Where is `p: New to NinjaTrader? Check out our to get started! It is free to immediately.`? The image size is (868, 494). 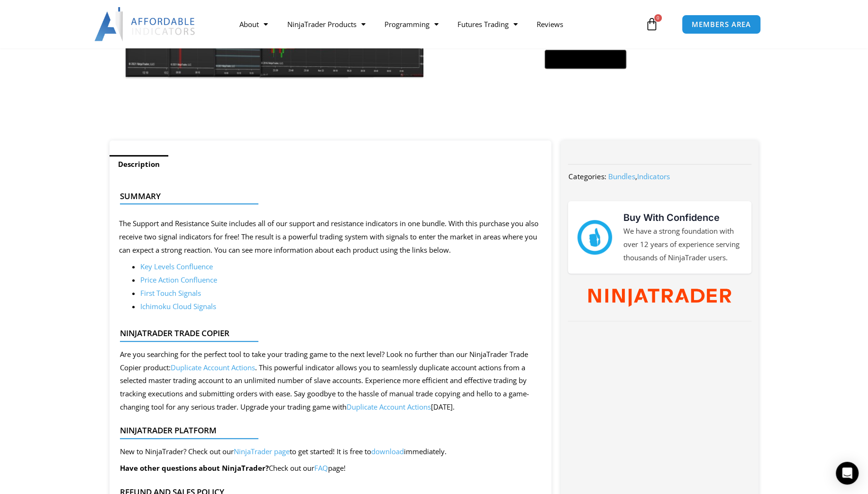
p: New to NinjaTrader? Check out our to get started! It is free to immediately. is located at coordinates (283, 452).